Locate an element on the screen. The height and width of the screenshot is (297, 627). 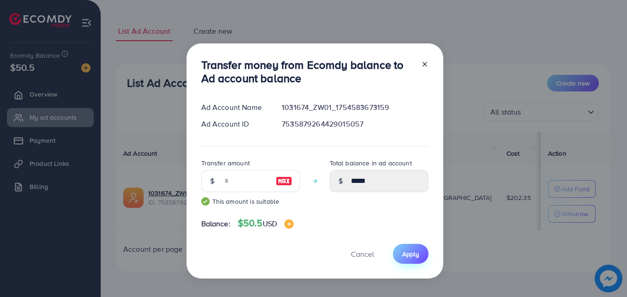
span: Balance: is located at coordinates (216, 223).